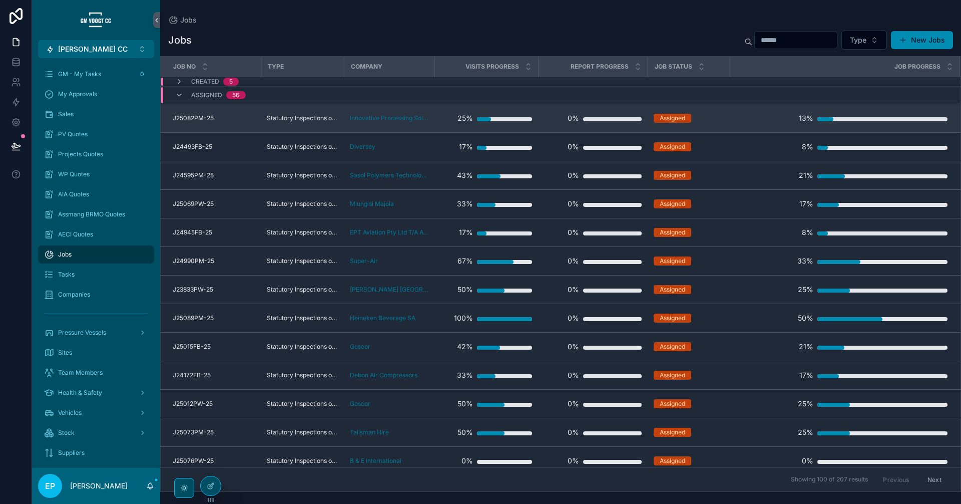  Describe the element at coordinates (389, 147) in the screenshot. I see `a: Diversey` at that location.